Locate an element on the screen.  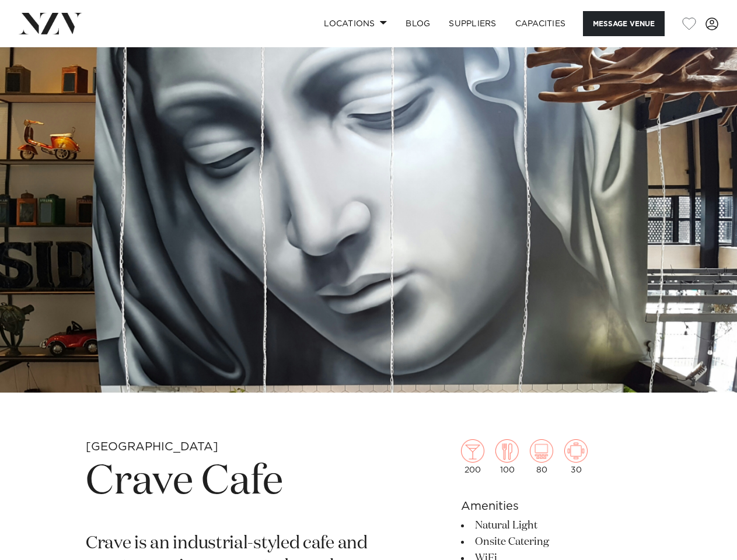
li: Onsite Catering is located at coordinates (556, 542).